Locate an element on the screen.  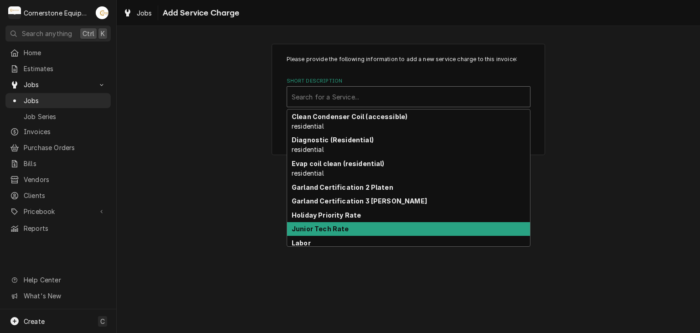
span: K is located at coordinates (103, 33).